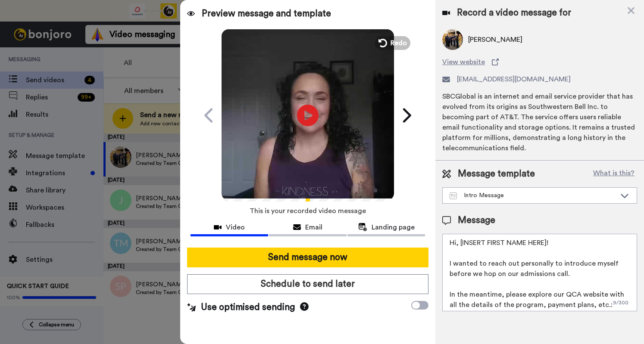 This screenshot has width=644, height=344. What do you see at coordinates (614, 174) in the screenshot?
I see `button: What is this?` at bounding box center [614, 174].